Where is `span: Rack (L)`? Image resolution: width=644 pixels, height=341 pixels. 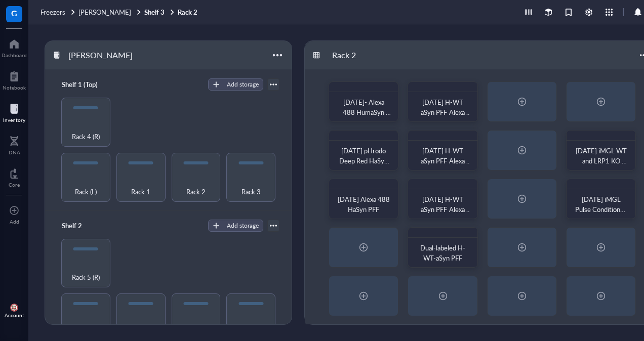 span: Rack (L) is located at coordinates (86, 192).